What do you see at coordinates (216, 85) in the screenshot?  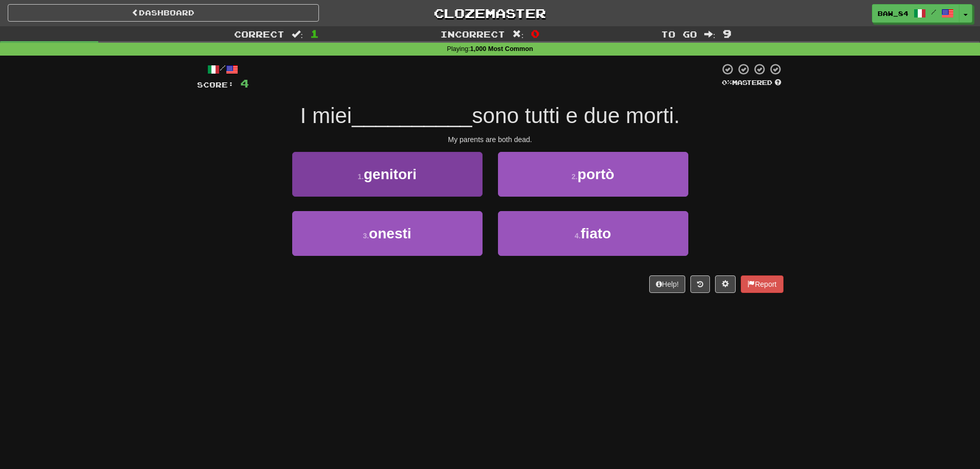 I see `span: Score:` at bounding box center [216, 85].